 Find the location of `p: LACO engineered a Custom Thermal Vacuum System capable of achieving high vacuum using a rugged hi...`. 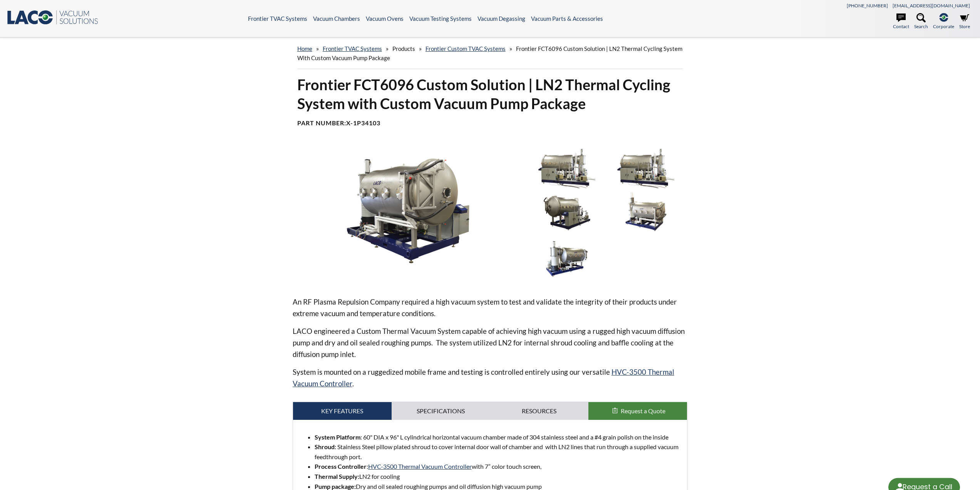

p: LACO engineered a Custom Thermal Vacuum System capable of achieving high vacuum using a rugged hi... is located at coordinates (490, 343).